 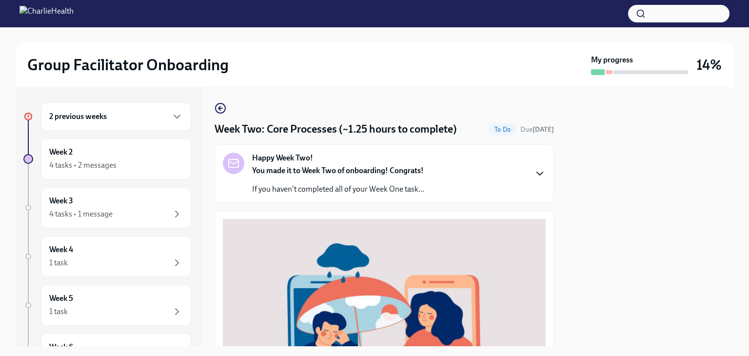 I want to click on h6: 2 previous weeks, so click(x=78, y=117).